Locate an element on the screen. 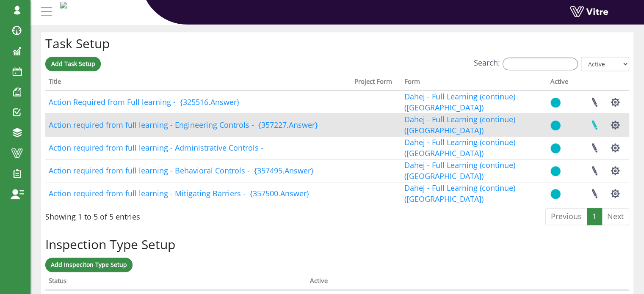 This screenshot has height=294, width=644. a: Action required from full learning - Administrative Controls - is located at coordinates (156, 148).